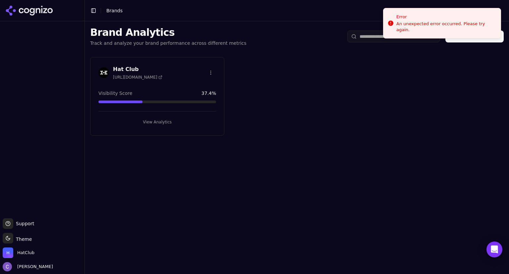 Image resolution: width=509 pixels, height=274 pixels. What do you see at coordinates (446, 17) in the screenshot?
I see `div: Error` at bounding box center [446, 17].